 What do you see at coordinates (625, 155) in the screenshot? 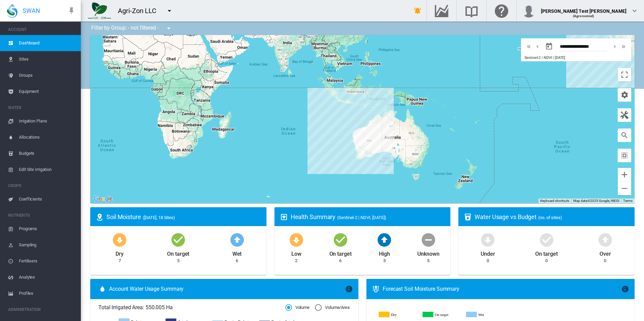
I see `md-icon: icon-select-all` at bounding box center [625, 155].